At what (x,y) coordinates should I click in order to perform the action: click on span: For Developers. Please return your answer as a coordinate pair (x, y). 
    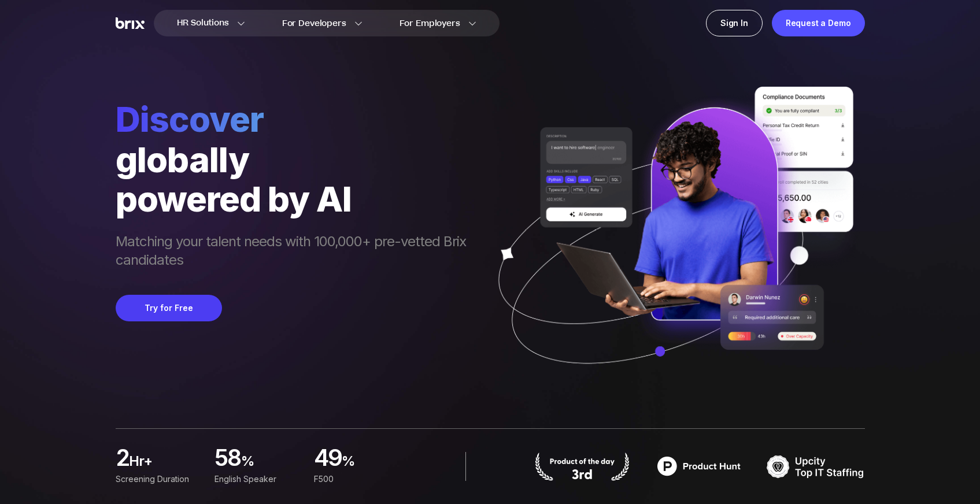
    Looking at the image, I should click on (314, 23).